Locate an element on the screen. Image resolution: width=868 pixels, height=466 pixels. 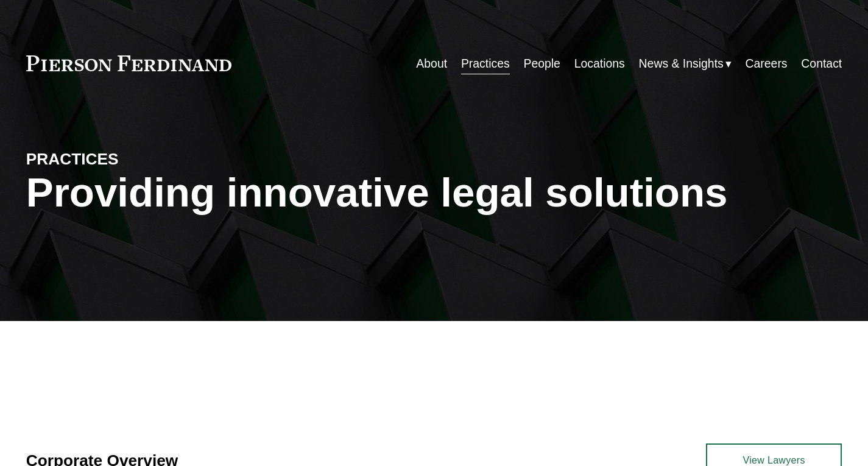
a: About is located at coordinates (431, 63).